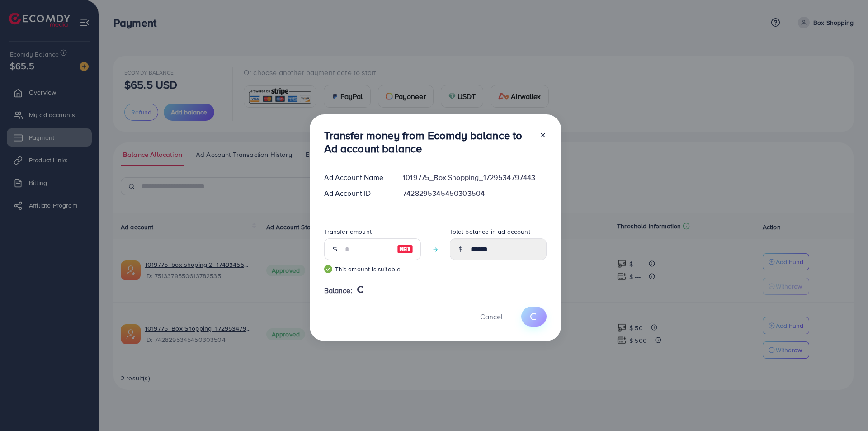 The width and height of the screenshot is (868, 431). What do you see at coordinates (373, 269) in the screenshot?
I see `small: This amount is suitable` at bounding box center [373, 269].